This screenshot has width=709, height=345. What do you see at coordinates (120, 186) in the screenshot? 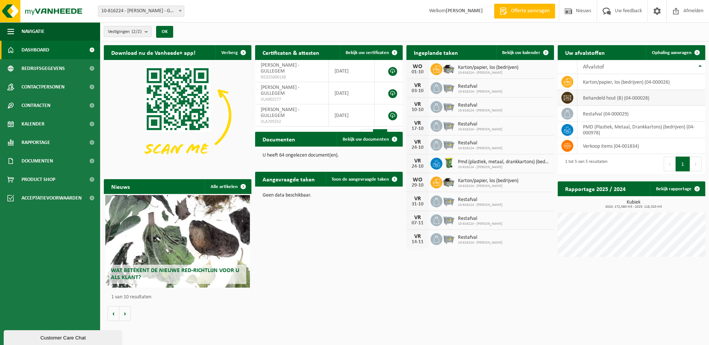
I see `h2: Nieuws` at bounding box center [120, 186].